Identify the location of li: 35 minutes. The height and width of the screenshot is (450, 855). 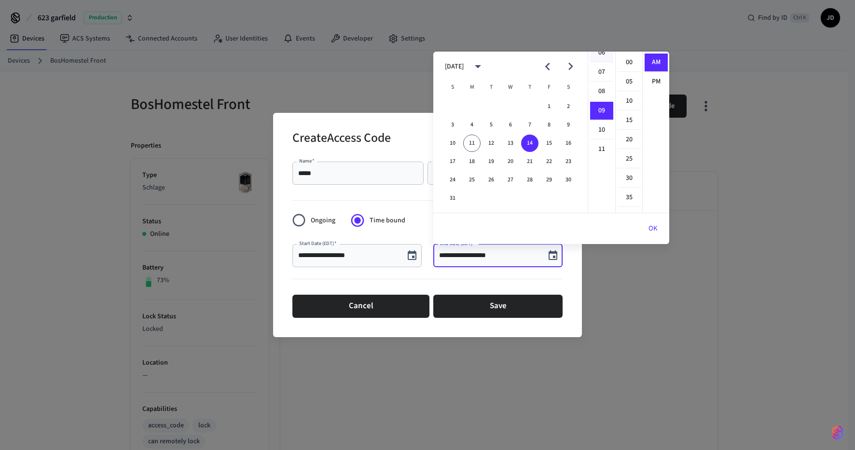
(629, 198).